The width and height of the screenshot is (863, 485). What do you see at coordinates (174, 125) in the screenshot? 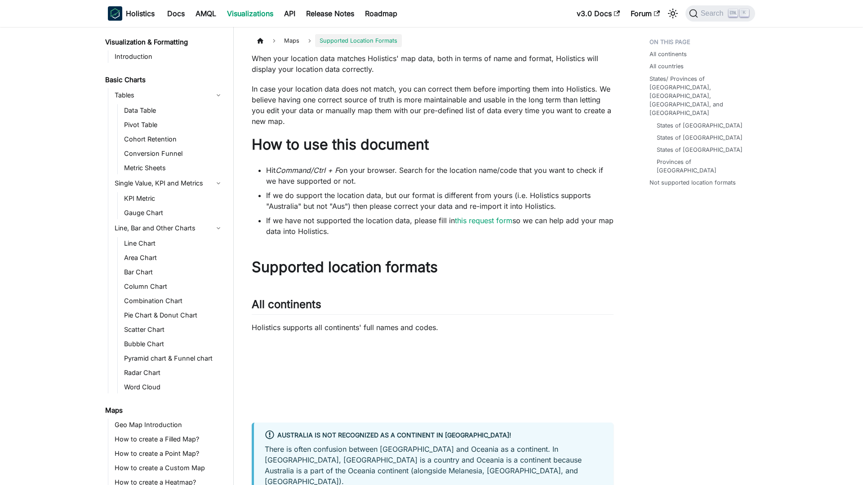
I see `a: Pivot Table` at bounding box center [174, 125].